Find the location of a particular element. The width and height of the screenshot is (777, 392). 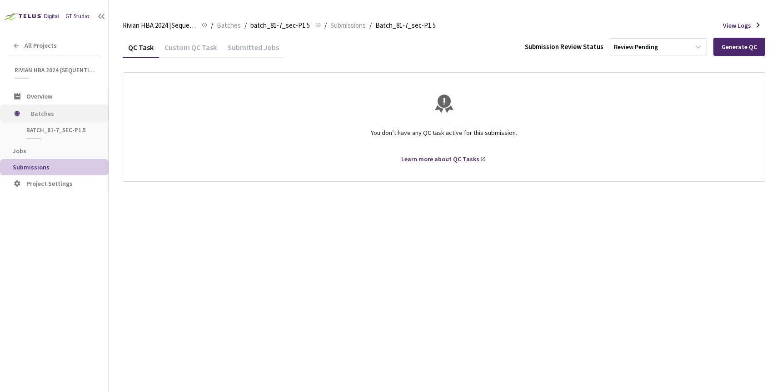

div: Submission Review Status is located at coordinates (564, 47).